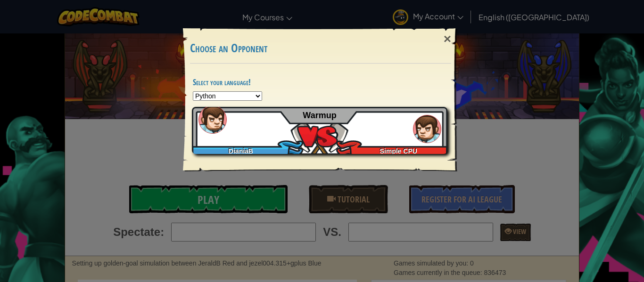 The height and width of the screenshot is (282, 644). I want to click on a: DianiaBSimple CPU, so click(321, 131).